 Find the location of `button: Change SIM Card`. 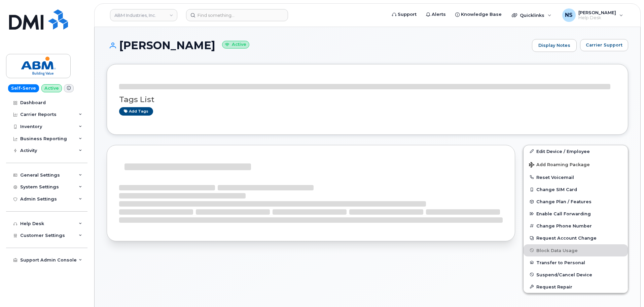

button: Change SIM Card is located at coordinates (576, 189).